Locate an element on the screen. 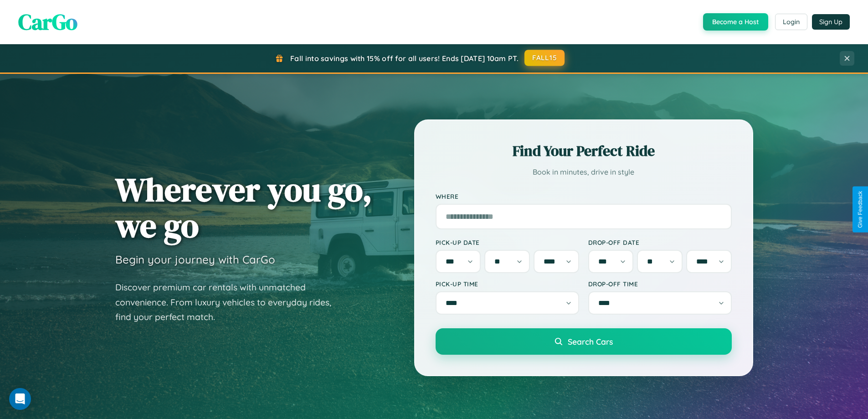  label: Drop-off Date is located at coordinates (659, 242).